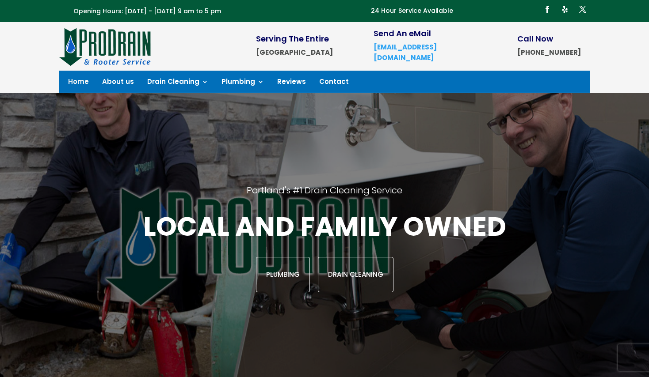 Image resolution: width=649 pixels, height=377 pixels. Describe the element at coordinates (334, 84) in the screenshot. I see `a: Contact` at that location.